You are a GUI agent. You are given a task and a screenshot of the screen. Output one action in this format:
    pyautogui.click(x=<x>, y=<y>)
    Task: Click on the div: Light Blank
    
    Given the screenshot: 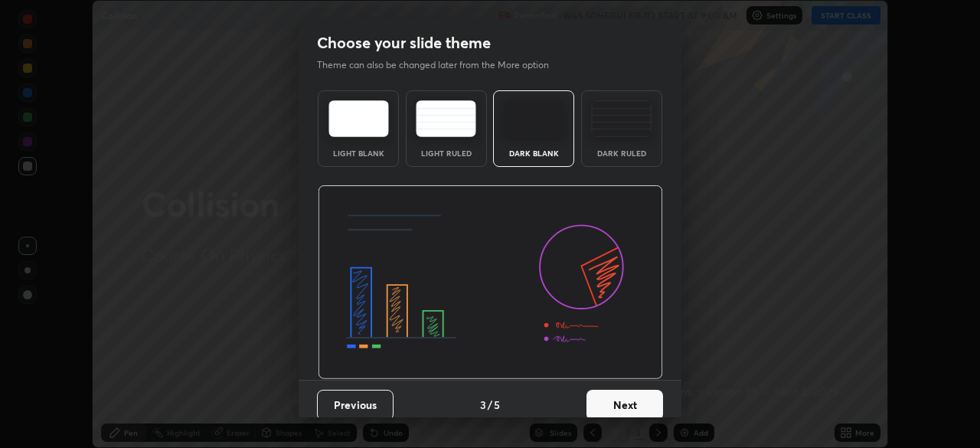 What is the action you would take?
    pyautogui.click(x=359, y=153)
    